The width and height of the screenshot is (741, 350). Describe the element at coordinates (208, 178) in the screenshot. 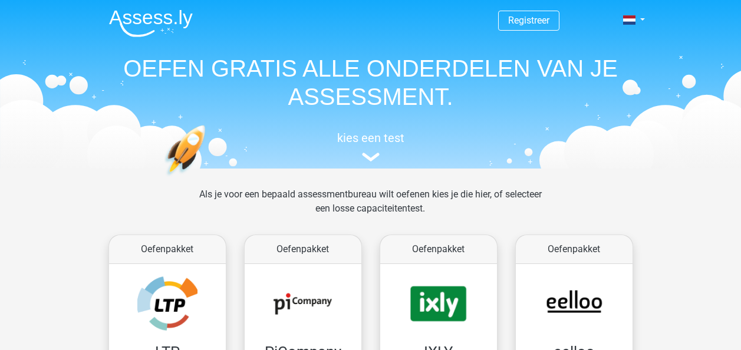

I see `img: oefenen` at that location.